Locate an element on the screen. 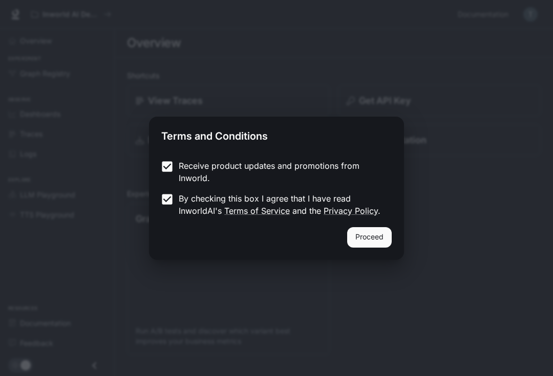 The image size is (553, 376). a: Privacy Policy is located at coordinates (351, 211).